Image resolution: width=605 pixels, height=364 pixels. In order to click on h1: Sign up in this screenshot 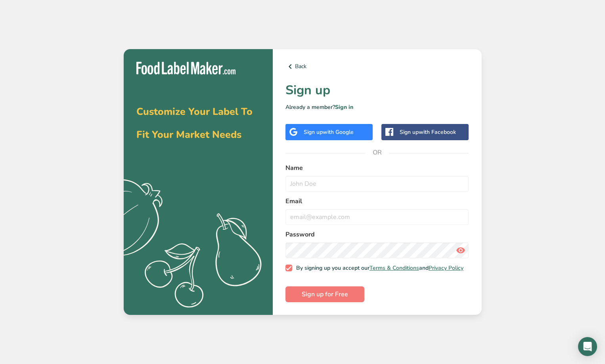, I will do `click(377, 90)`.